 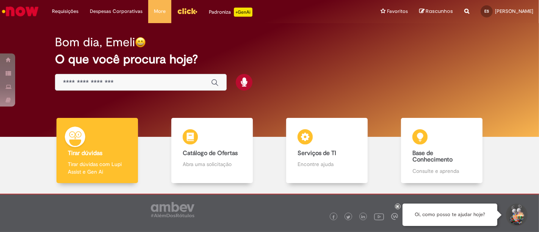 What do you see at coordinates (486, 11) in the screenshot?
I see `span: ES` at bounding box center [486, 11].